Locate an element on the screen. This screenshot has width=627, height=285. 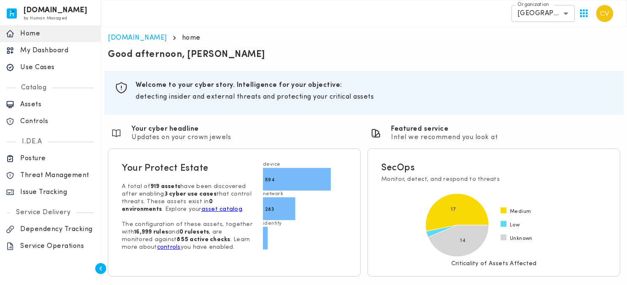
p: Threat Management is located at coordinates (57, 175).